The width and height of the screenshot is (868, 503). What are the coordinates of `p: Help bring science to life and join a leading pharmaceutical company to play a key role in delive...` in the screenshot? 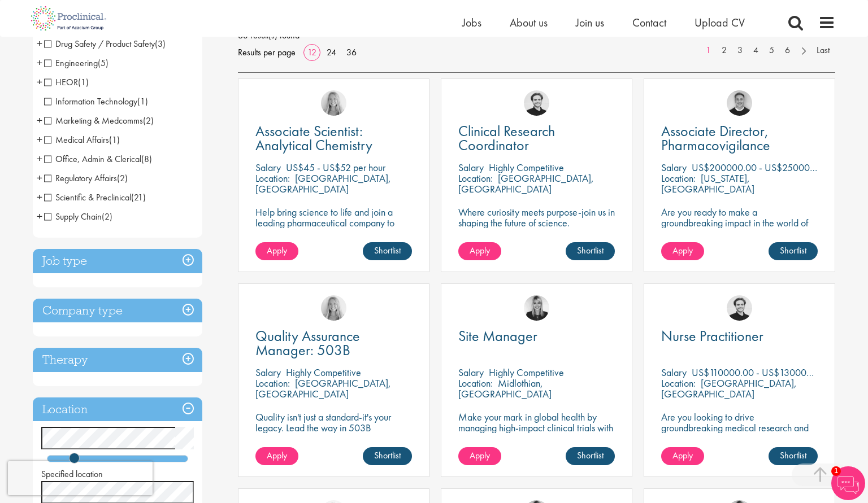 It's located at (333, 233).